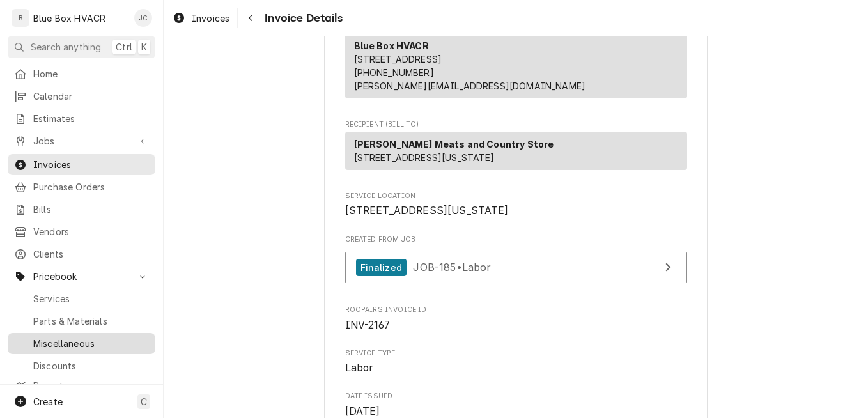 The height and width of the screenshot is (418, 868). Describe the element at coordinates (91, 96) in the screenshot. I see `span: Calendar` at that location.